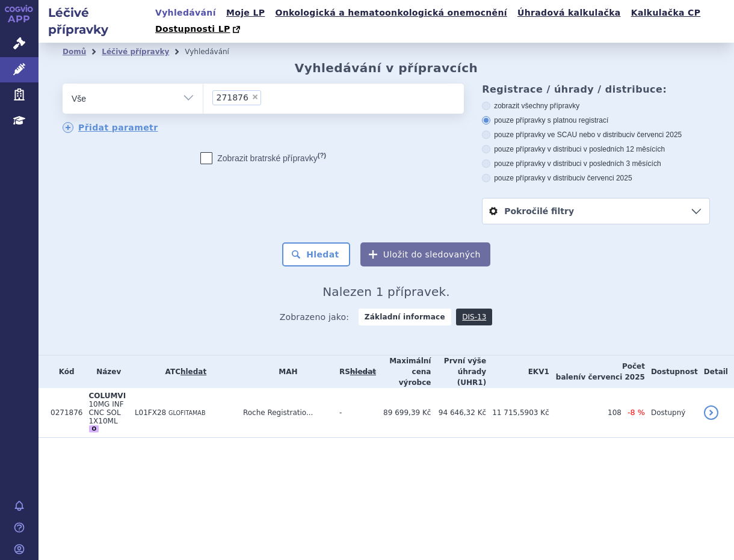 This screenshot has width=734, height=560. What do you see at coordinates (150, 413) in the screenshot?
I see `span: L01FX28` at bounding box center [150, 413].